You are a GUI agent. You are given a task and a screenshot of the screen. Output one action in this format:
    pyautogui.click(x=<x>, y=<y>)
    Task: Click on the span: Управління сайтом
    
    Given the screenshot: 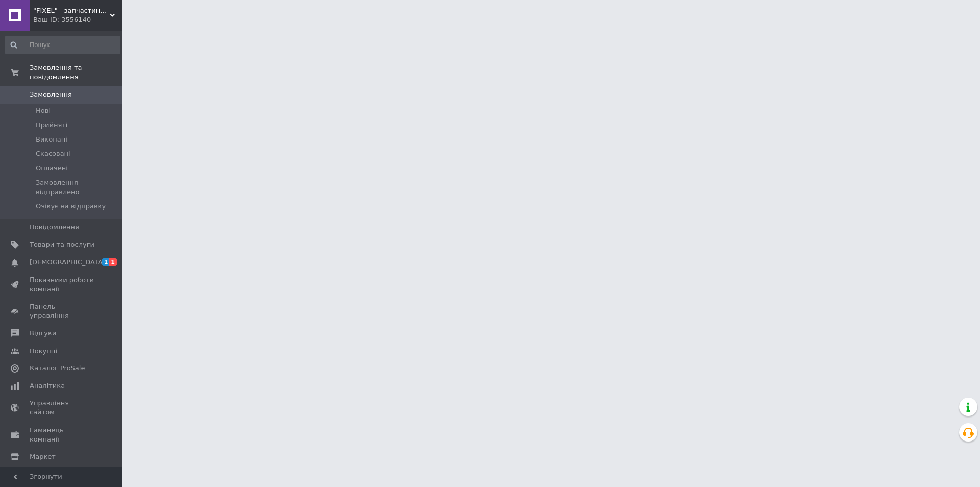 What is the action you would take?
    pyautogui.click(x=62, y=408)
    